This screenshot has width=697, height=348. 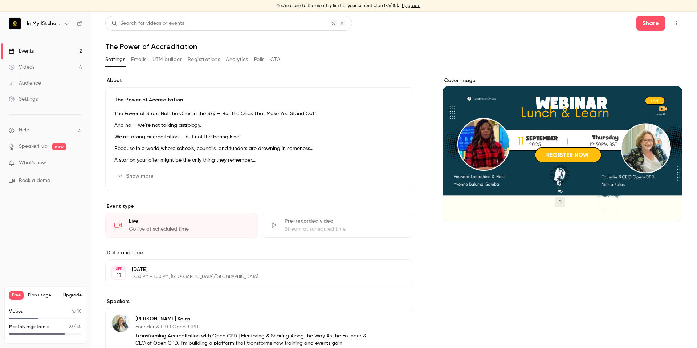 What do you see at coordinates (72, 295) in the screenshot?
I see `button: Upgrade` at bounding box center [72, 295].